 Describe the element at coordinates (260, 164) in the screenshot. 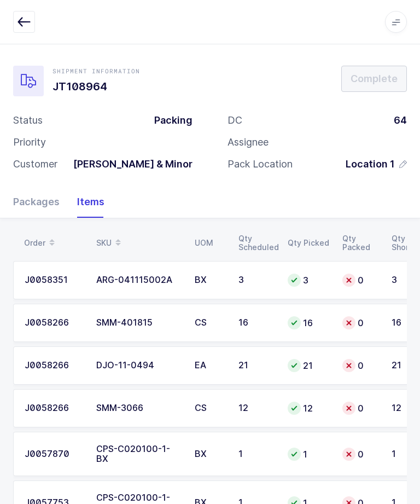

I see `div: Pack Location` at that location.